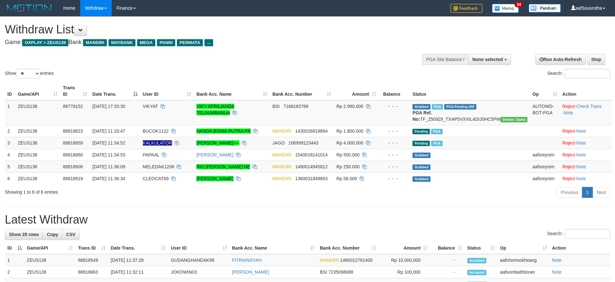 The height and width of the screenshot is (282, 615). What do you see at coordinates (350, 106) in the screenshot?
I see `span: Rp 2.990.000` at bounding box center [350, 106].